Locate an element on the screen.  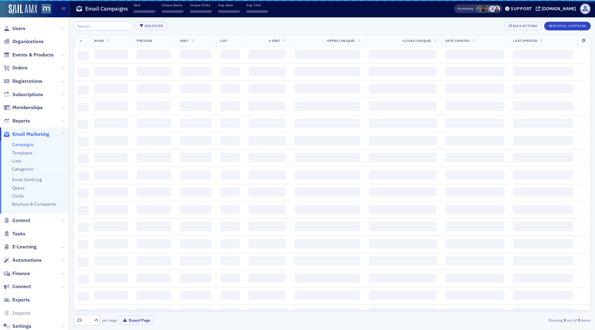
div: Support is located at coordinates (521, 9).